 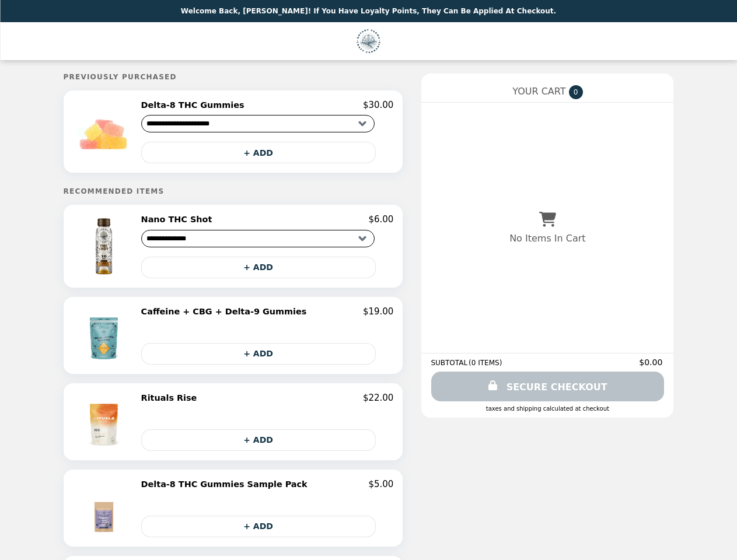 I want to click on img: Nano THC Shot, so click(x=105, y=246).